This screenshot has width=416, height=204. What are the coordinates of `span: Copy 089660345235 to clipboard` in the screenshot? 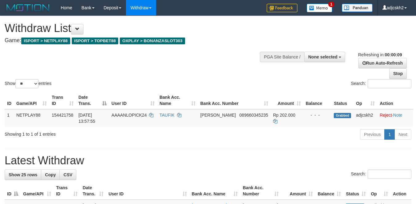 It's located at (253, 115).